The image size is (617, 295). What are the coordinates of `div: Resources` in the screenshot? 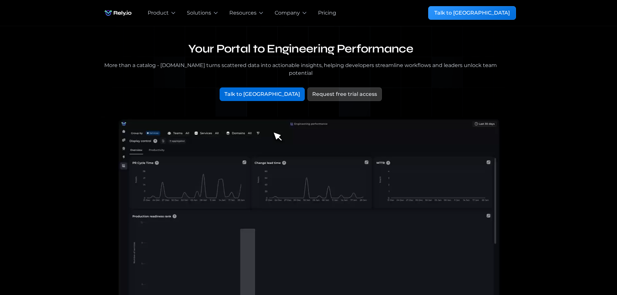 It's located at (243, 13).